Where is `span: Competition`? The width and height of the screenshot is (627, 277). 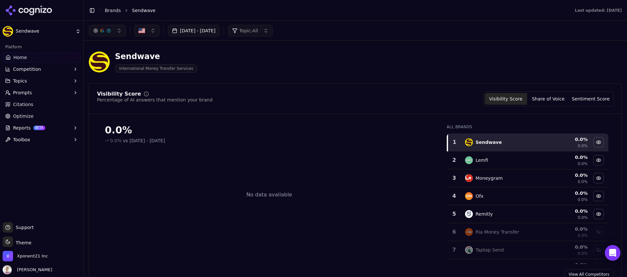
span: Competition is located at coordinates (27, 69).